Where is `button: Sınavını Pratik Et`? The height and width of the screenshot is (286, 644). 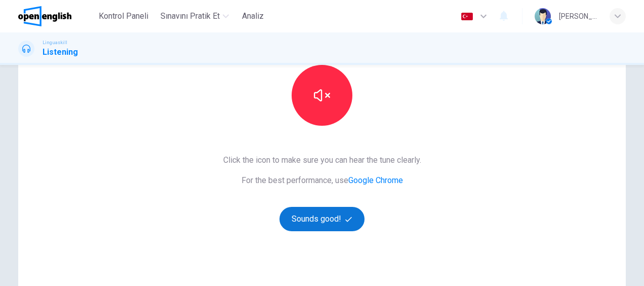 button: Sınavını Pratik Et is located at coordinates (195, 16).